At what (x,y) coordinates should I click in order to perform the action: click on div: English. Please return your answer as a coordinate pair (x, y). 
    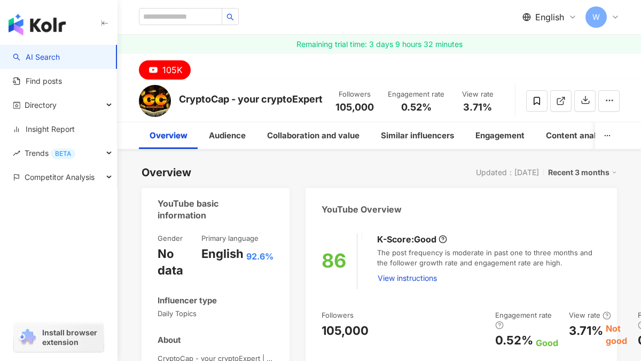
    Looking at the image, I should click on (222, 254).